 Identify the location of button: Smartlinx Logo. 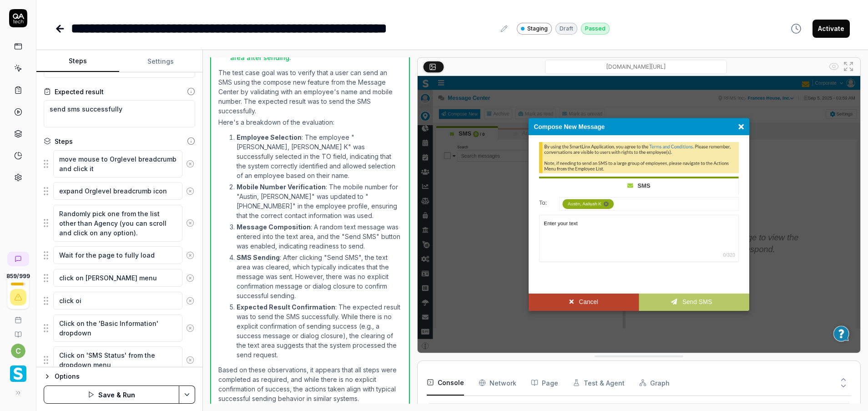
(17, 371).